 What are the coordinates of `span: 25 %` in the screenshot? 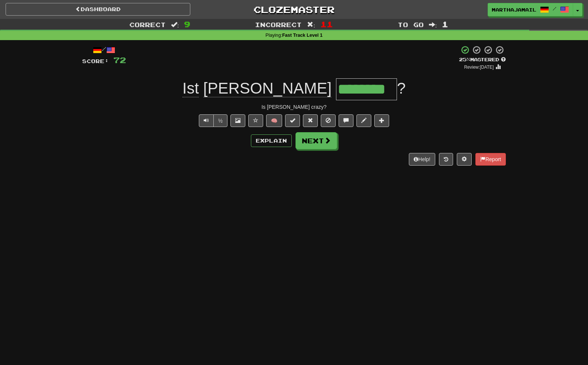 It's located at (465, 59).